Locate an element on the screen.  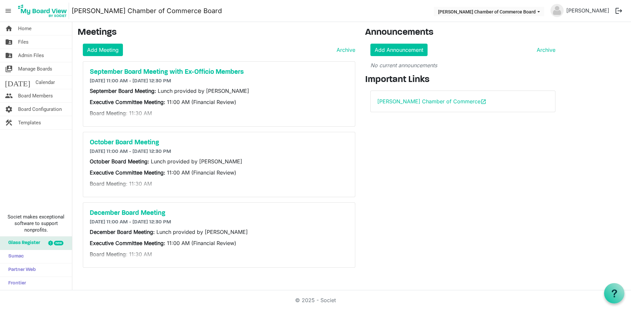
h5: October Board Meeting is located at coordinates (219, 143).